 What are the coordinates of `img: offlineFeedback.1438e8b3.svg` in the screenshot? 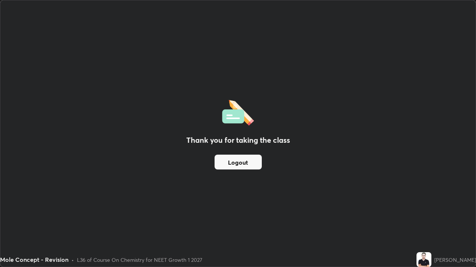 It's located at (238, 112).